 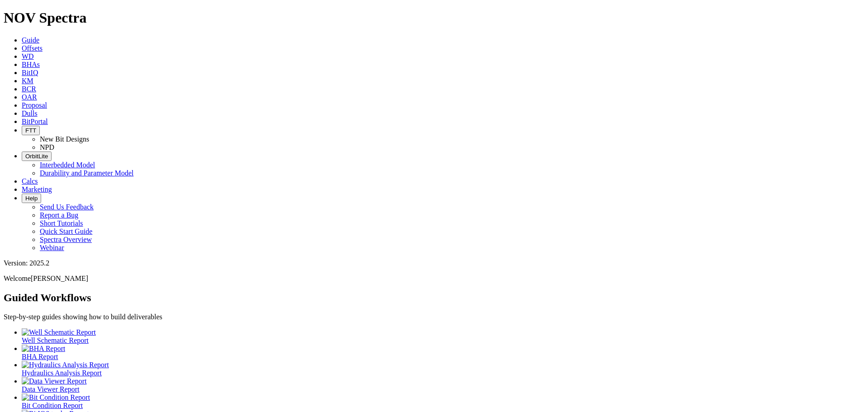 What do you see at coordinates (67, 164) in the screenshot?
I see `a: Interbedded Model` at bounding box center [67, 164].